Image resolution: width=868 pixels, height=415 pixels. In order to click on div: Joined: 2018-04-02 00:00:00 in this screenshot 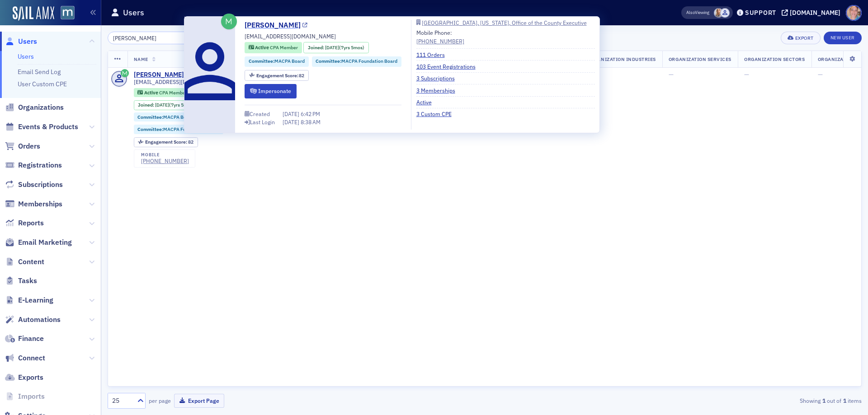, I will do `click(336, 48)`.